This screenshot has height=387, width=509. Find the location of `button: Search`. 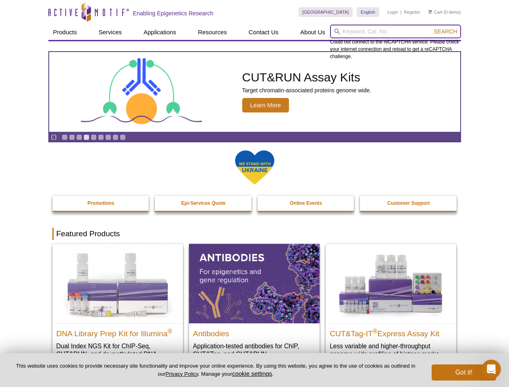

button: Search is located at coordinates (445, 31).